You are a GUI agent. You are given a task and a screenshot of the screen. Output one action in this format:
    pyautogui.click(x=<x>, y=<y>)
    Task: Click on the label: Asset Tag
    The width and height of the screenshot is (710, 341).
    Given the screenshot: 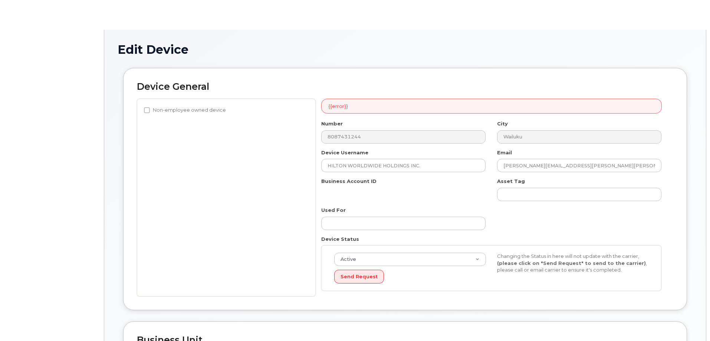 What is the action you would take?
    pyautogui.click(x=511, y=181)
    